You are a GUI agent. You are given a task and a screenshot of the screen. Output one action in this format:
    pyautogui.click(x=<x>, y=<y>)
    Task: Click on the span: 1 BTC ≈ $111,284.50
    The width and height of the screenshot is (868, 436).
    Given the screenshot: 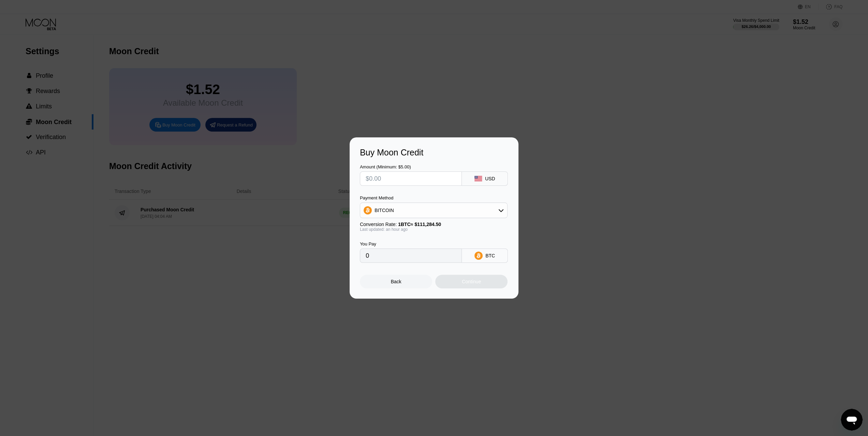 What is the action you would take?
    pyautogui.click(x=419, y=224)
    